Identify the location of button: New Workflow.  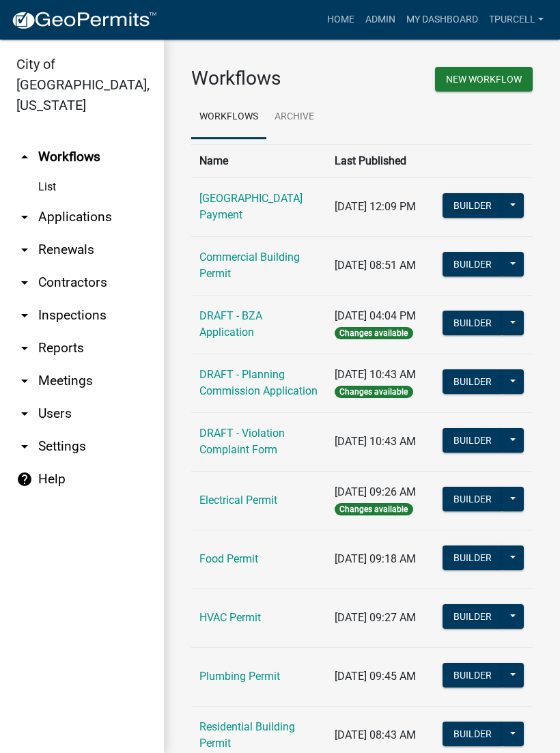
(484, 80).